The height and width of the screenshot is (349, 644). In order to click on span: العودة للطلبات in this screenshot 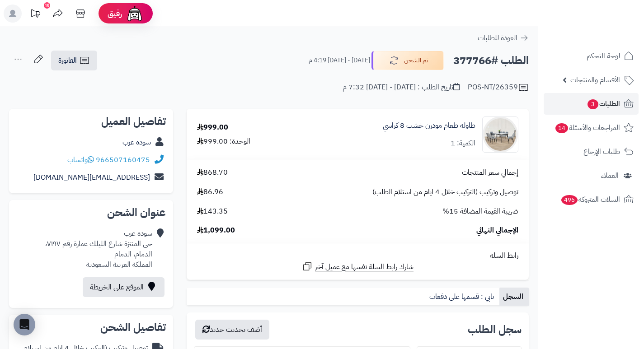, I will do `click(497, 38)`.